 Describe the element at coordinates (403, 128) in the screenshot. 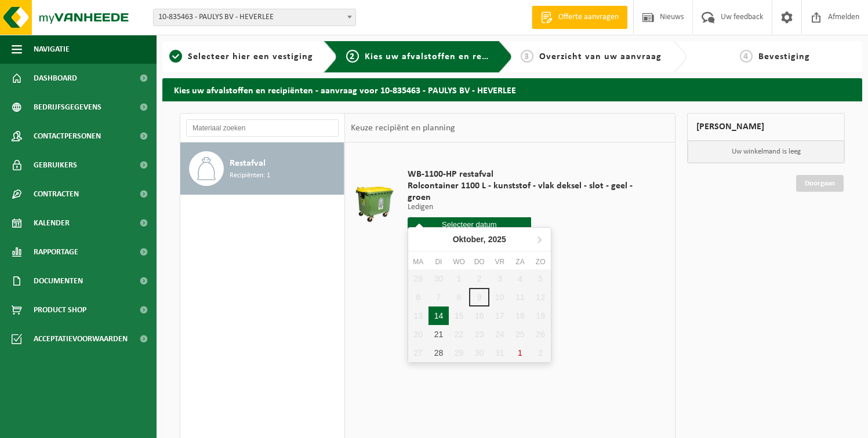

I see `div: Keuze recipiënt en planning` at that location.